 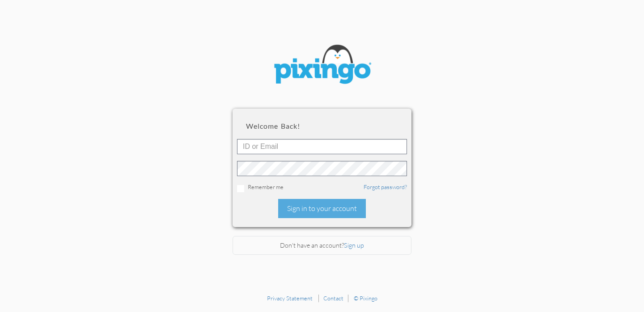 What do you see at coordinates (333, 298) in the screenshot?
I see `a: Contact` at bounding box center [333, 298].